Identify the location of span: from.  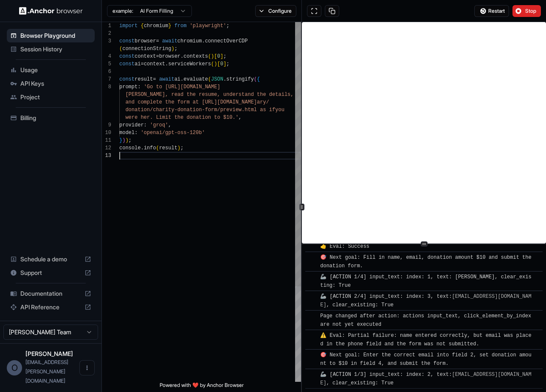
(180, 26).